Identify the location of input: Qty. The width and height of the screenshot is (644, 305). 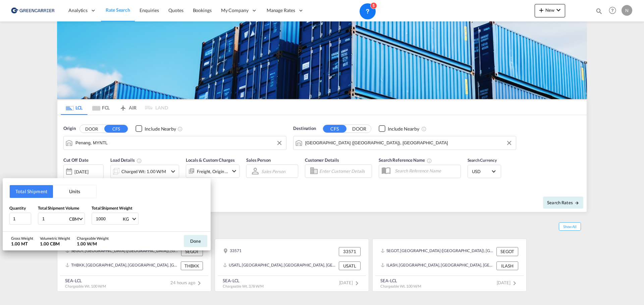
(20, 219).